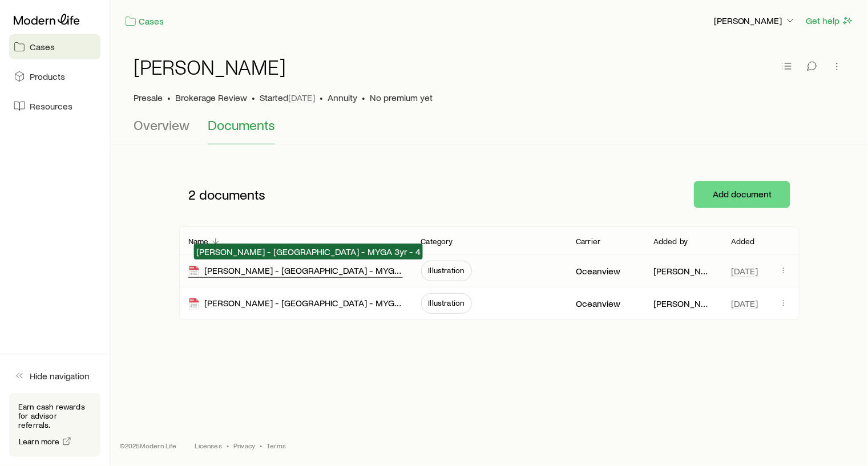 The image size is (868, 466). I want to click on p: Carrier, so click(588, 242).